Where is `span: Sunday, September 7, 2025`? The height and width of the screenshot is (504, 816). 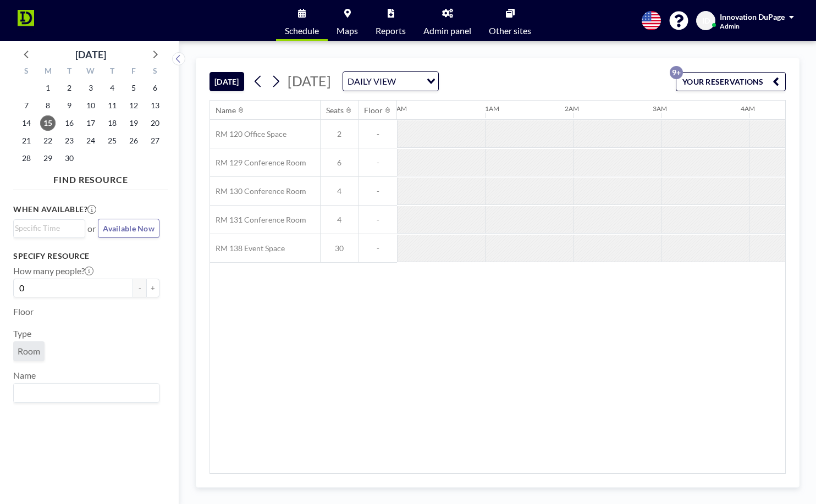
span: Sunday, September 7, 2025 is located at coordinates (27, 106).